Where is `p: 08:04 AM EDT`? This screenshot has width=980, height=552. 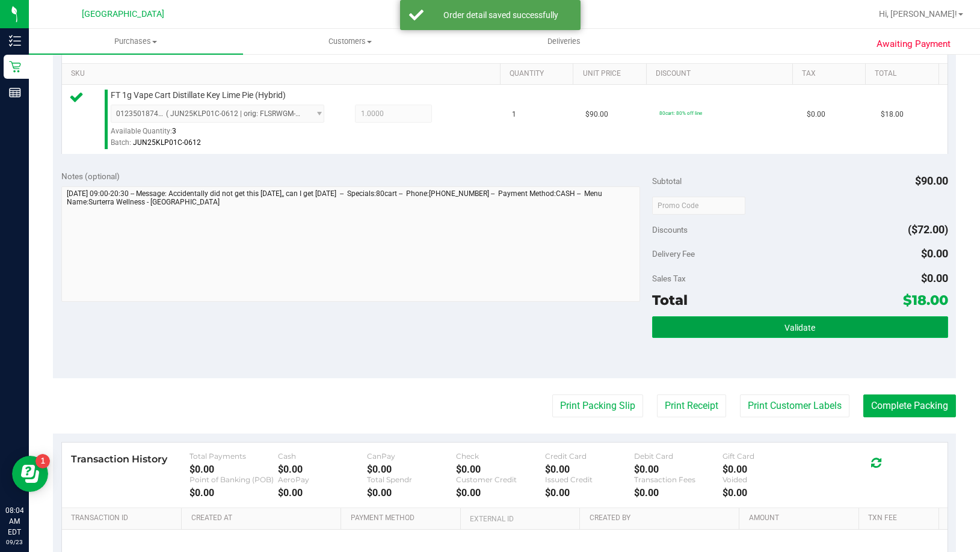
p: 08:04 AM EDT is located at coordinates (14, 521).